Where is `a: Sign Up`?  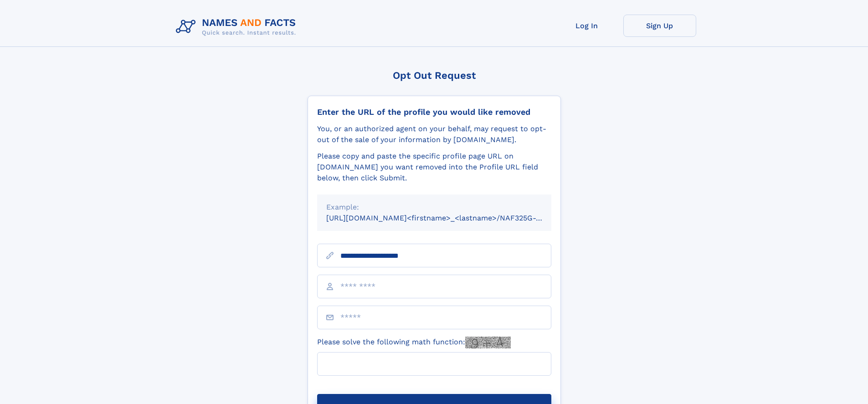 a: Sign Up is located at coordinates (660, 25).